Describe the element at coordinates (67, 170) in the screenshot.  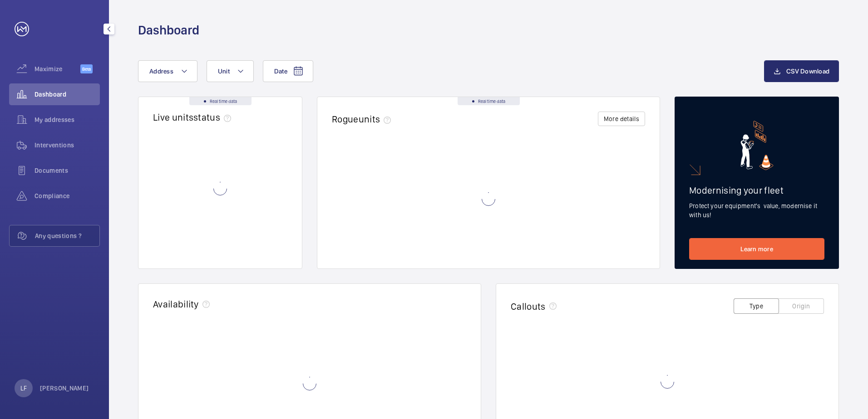
I see `span: Documents` at that location.